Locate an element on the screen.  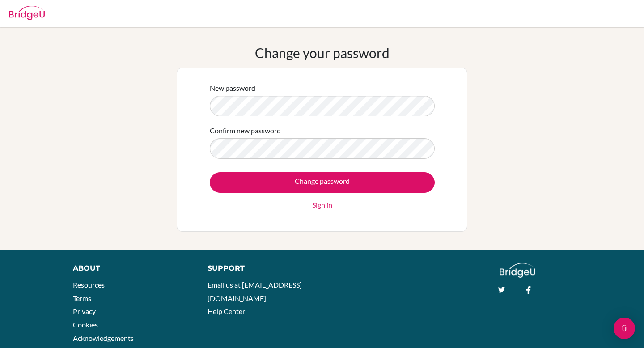
a: Sign in is located at coordinates (322, 205).